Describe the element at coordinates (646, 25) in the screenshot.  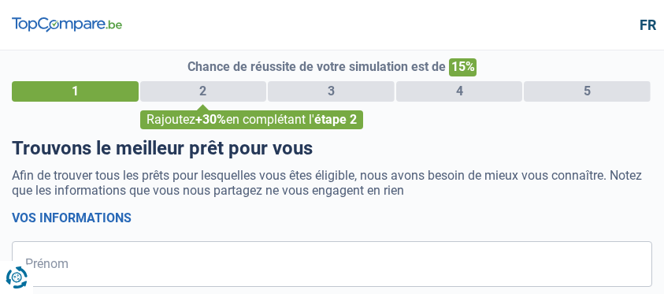
I see `div: fr` at that location.